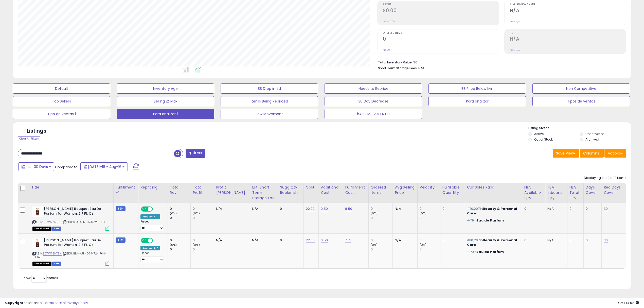 This screenshot has width=644, height=308. I want to click on button: Para analizar, so click(477, 101).